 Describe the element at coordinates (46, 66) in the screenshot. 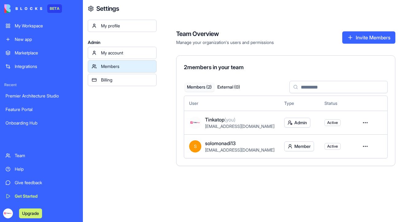

I see `div: Integrations` at that location.